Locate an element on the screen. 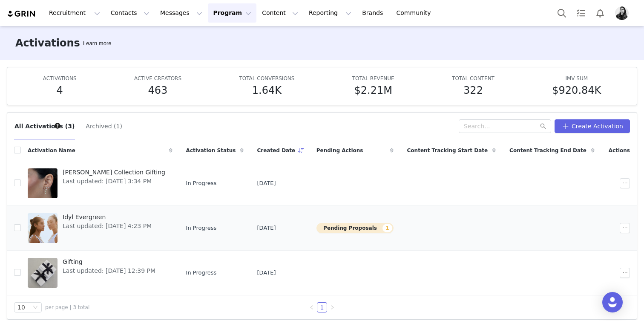  a: Tasks is located at coordinates (581, 13).